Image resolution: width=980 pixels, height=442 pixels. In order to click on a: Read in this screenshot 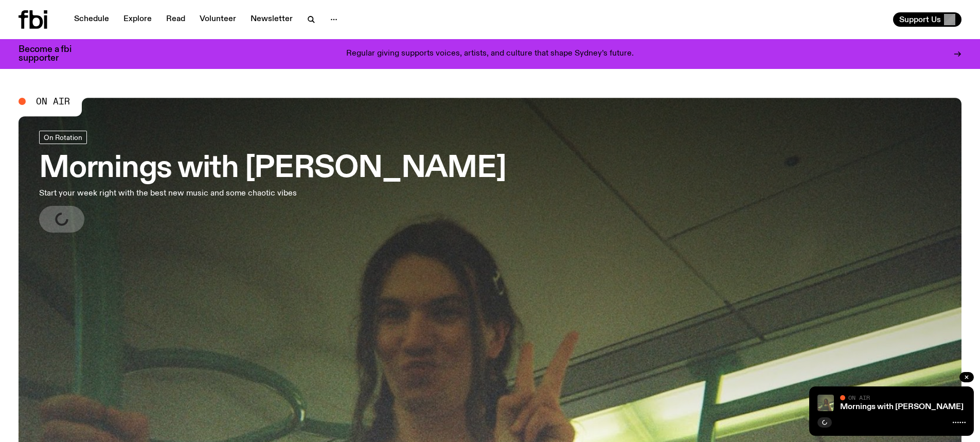, I will do `click(175, 19)`.